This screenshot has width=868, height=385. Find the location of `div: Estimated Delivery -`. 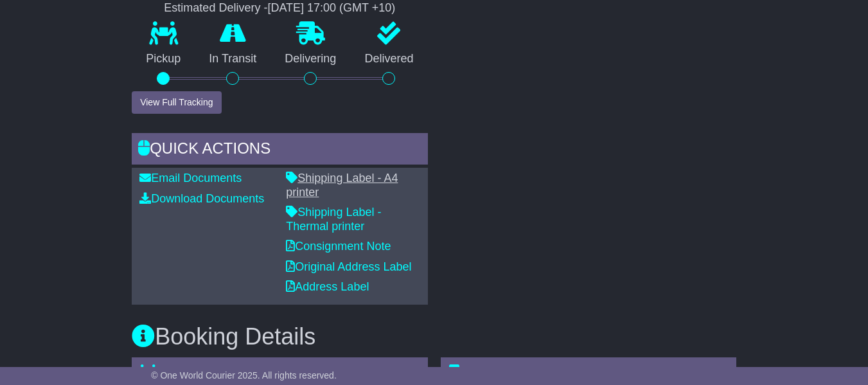

div: Estimated Delivery - is located at coordinates (280, 9).